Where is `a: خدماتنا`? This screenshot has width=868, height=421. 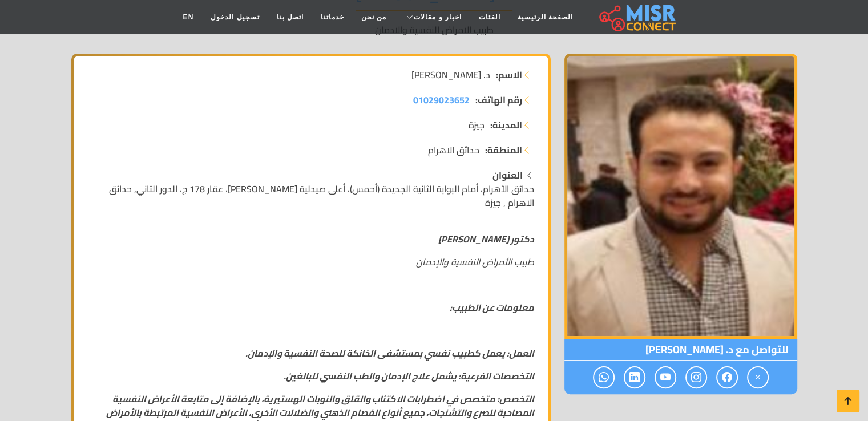
a: خدماتنا is located at coordinates (332, 17).